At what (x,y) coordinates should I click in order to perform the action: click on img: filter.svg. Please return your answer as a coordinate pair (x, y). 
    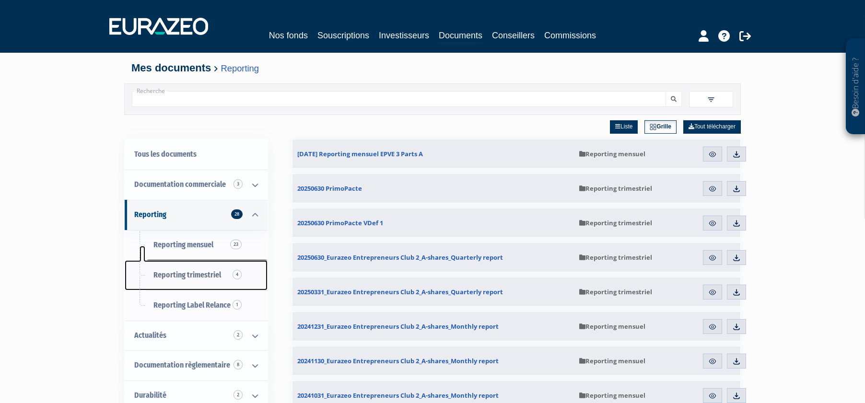
    Looking at the image, I should click on (711, 100).